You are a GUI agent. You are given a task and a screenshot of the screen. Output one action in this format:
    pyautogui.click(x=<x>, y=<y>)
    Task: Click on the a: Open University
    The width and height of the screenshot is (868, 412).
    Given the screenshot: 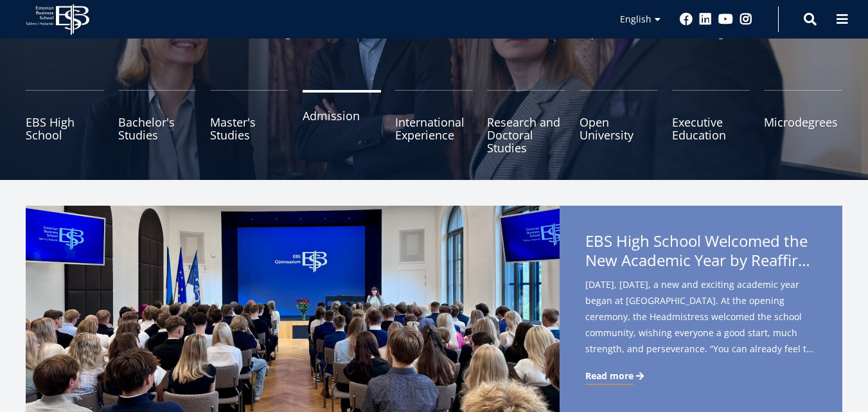 What is the action you would take?
    pyautogui.click(x=618, y=122)
    